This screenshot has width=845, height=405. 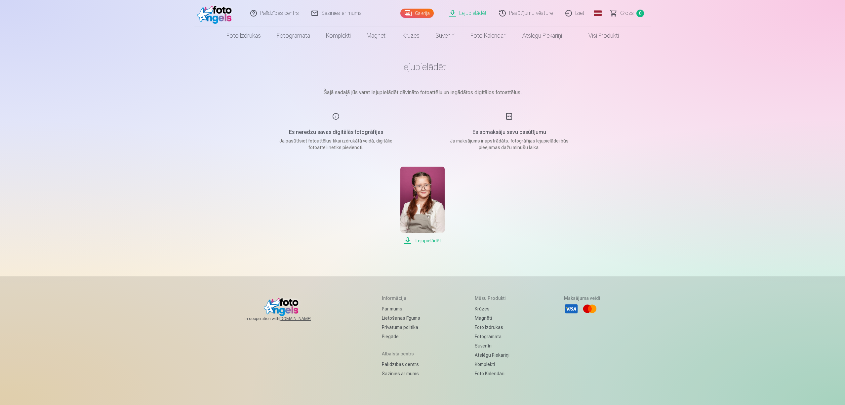 I want to click on h5: Es apmaksāju savu pasūtījumu, so click(x=509, y=132).